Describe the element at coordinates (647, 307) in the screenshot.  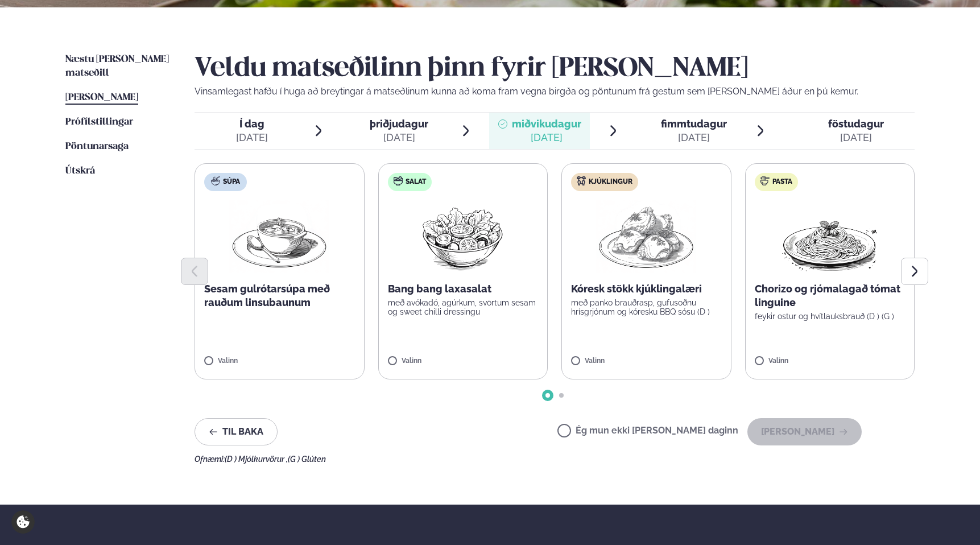
I see `p: með panko brauðrasp, gufusoðnu hrísgrjónum og kóresku BBQ sósu (D )` at that location.